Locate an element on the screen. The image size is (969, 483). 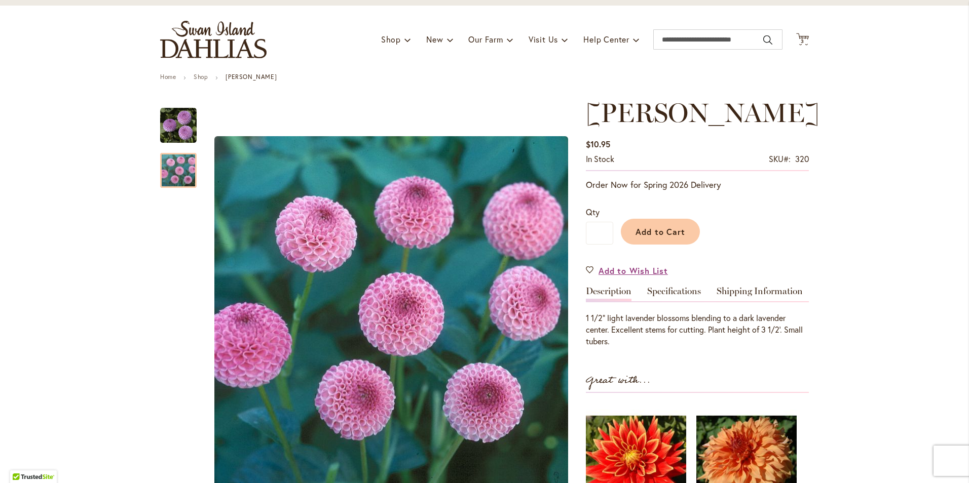
button: Add to Cart is located at coordinates (660, 232).